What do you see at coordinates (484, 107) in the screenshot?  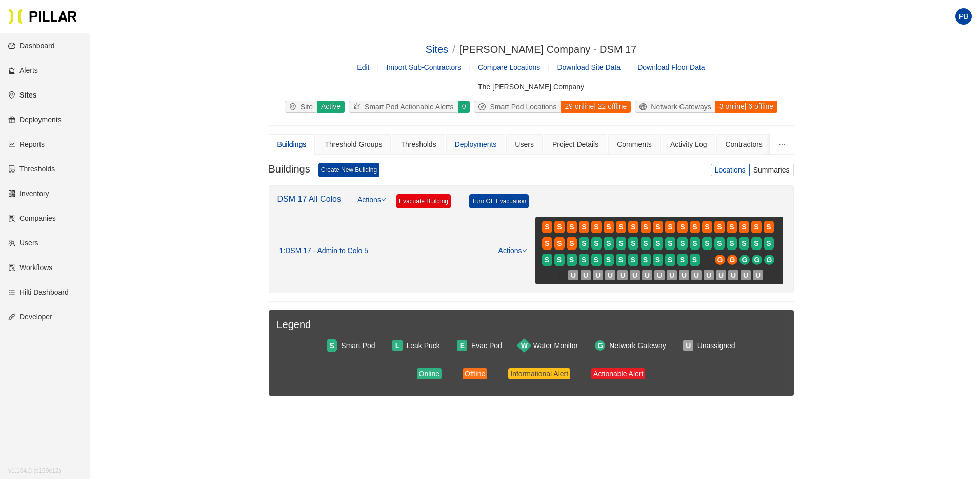 I see `span: compass` at bounding box center [484, 107].